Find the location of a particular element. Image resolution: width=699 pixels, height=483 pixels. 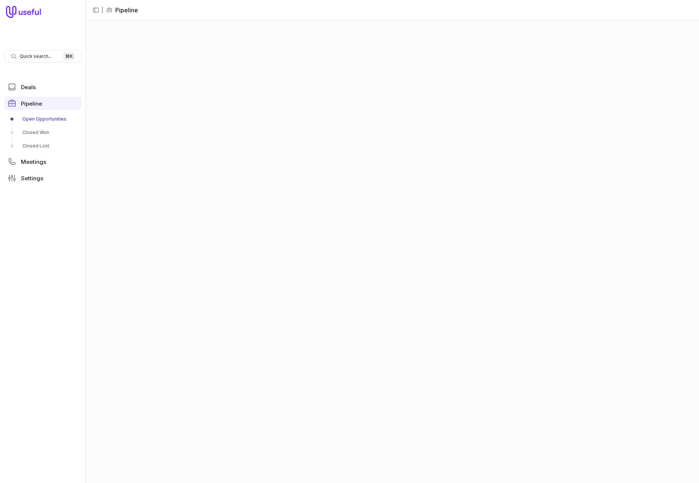

span: Settings is located at coordinates (32, 178).